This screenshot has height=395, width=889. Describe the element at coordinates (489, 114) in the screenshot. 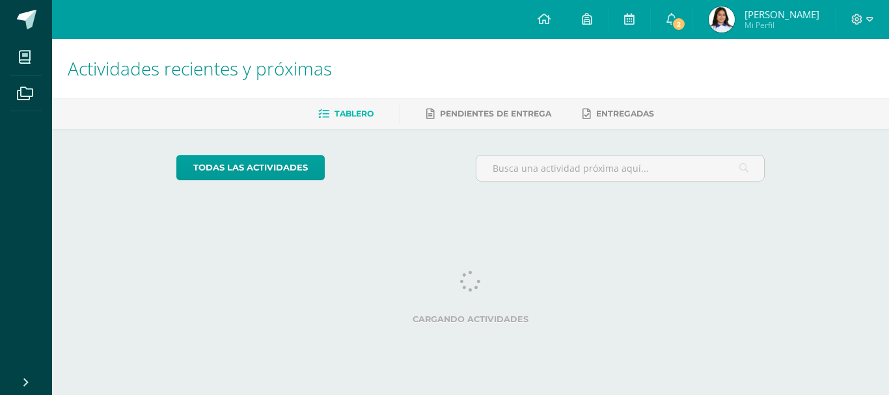

I see `a: Pendientes de entrega` at that location.